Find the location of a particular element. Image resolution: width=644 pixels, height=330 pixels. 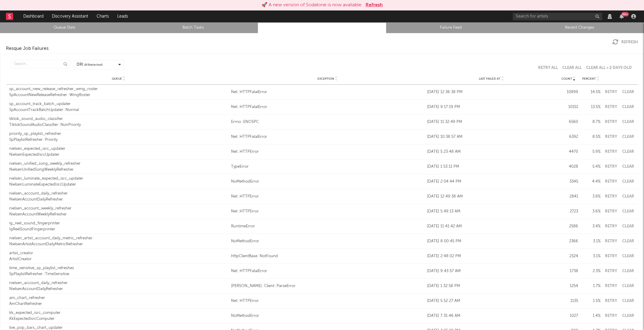

button: Refresh is located at coordinates (625, 42).